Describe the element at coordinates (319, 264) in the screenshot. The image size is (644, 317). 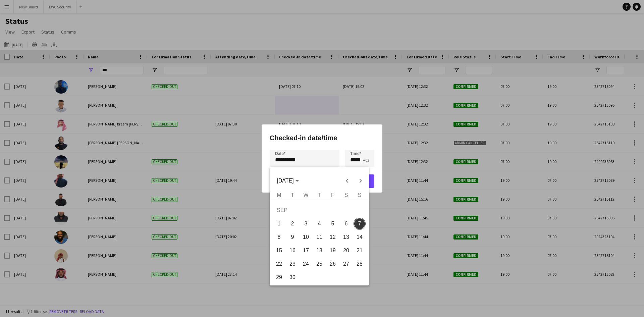
I see `span: 25` at that location.